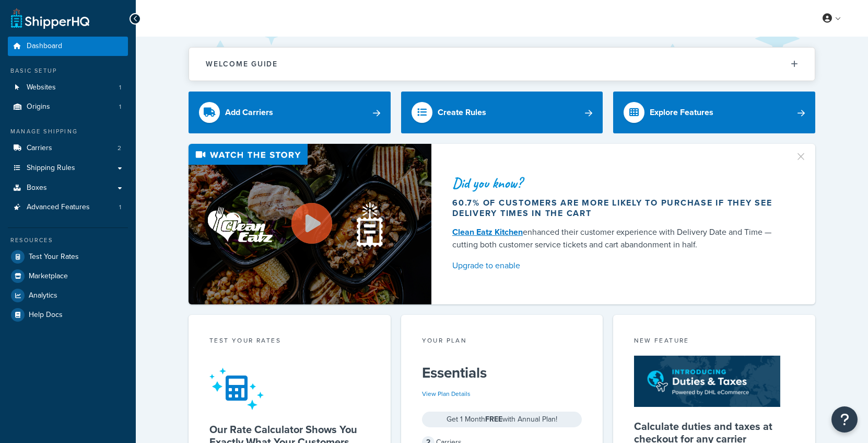  What do you see at coordinates (462, 112) in the screenshot?
I see `div: Create Rules` at bounding box center [462, 112].